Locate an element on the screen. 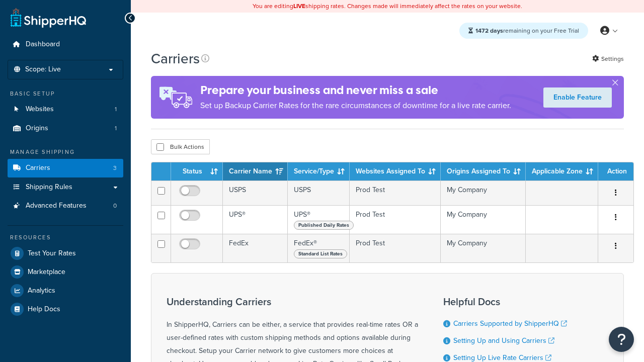 The image size is (644, 362). button: Open Resource Center is located at coordinates (621, 340).